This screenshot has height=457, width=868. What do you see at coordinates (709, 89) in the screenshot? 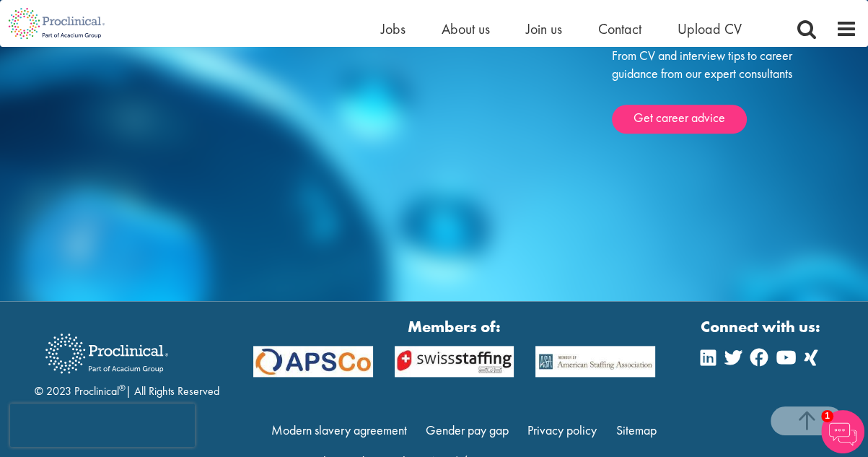
I see `div: From CV and interview tips to career guidance from our expert consultants` at bounding box center [709, 89].